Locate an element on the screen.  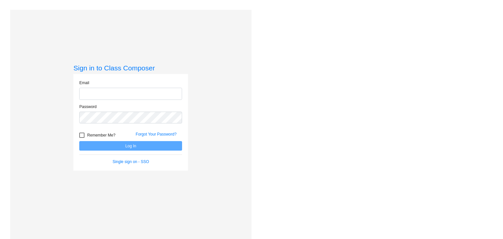
button: Log In is located at coordinates (131, 146).